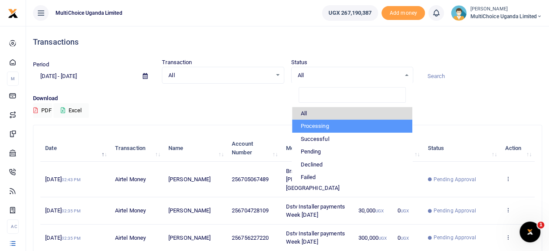 The image size is (549, 251). What do you see at coordinates (462, 149) in the screenshot?
I see `th: Status: activate to sort column ascending` at bounding box center [462, 149].